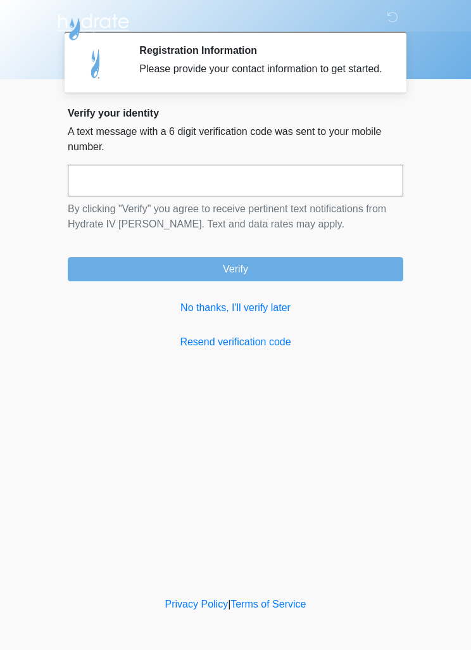 The height and width of the screenshot is (650, 471). I want to click on p: By clicking "Verify" you agree to receive pertinent text notifications from Hydrate IV [PERSON_NA..., so click(236, 217).